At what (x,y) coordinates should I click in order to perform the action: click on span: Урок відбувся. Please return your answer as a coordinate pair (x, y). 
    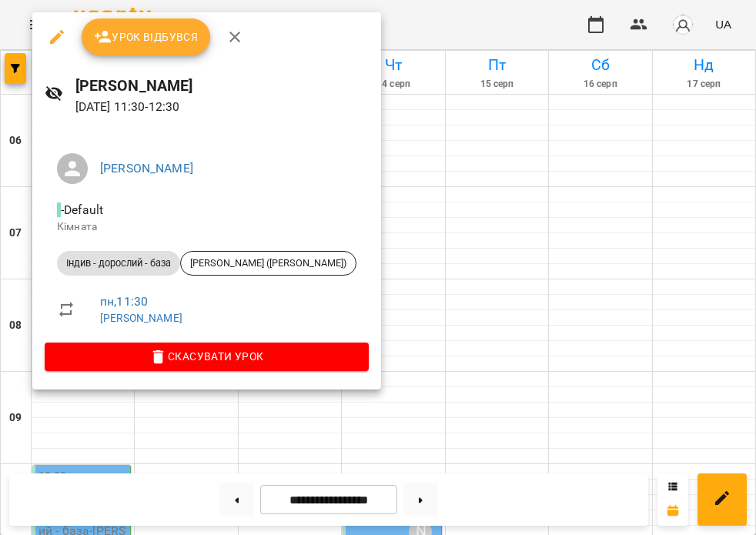
    Looking at the image, I should click on (146, 37).